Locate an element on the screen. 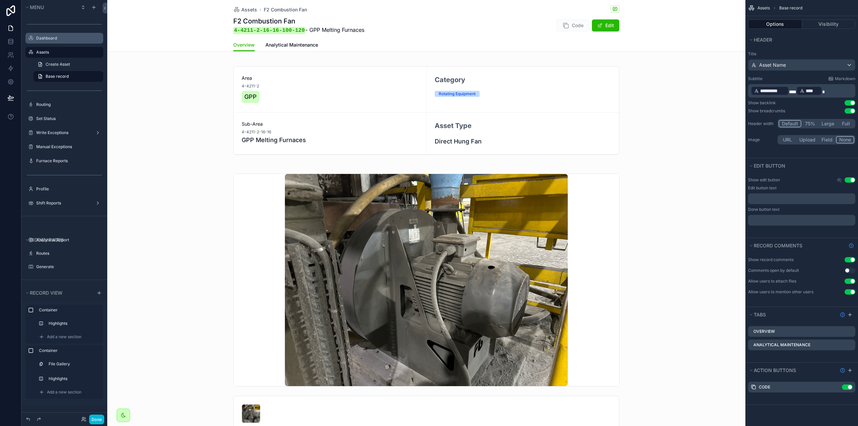 Image resolution: width=858 pixels, height=426 pixels. label: Code is located at coordinates (765, 387).